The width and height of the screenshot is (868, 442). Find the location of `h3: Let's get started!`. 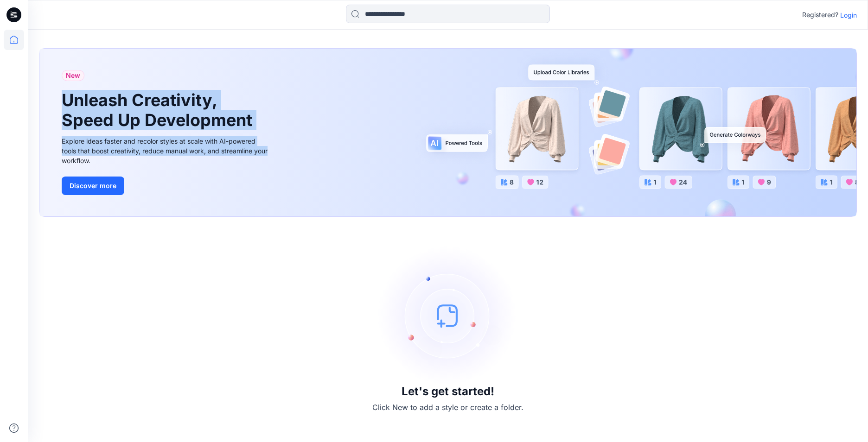

h3: Let's get started! is located at coordinates (448, 392).